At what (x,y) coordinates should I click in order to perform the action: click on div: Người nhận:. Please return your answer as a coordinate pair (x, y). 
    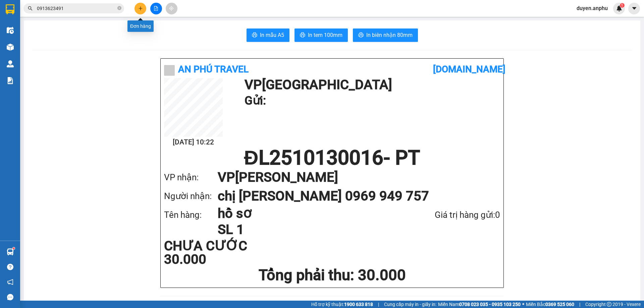
    Looking at the image, I should click on (191, 196).